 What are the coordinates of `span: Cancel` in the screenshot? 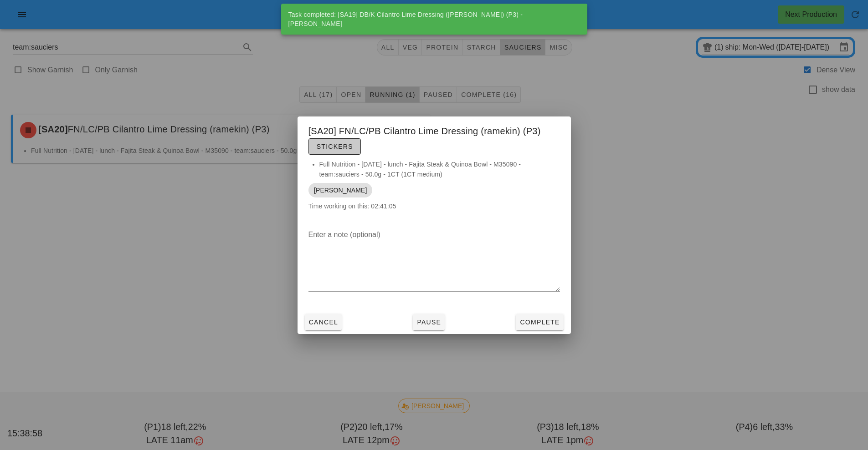 It's located at (324, 322).